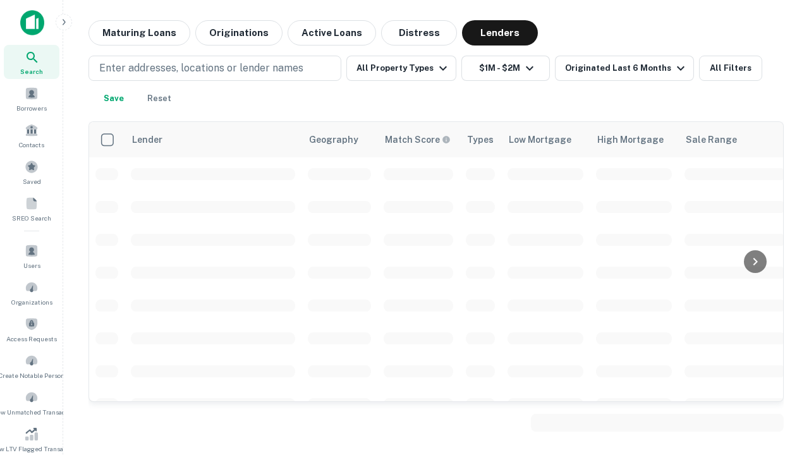 The height and width of the screenshot is (455, 809). Describe the element at coordinates (32, 209) in the screenshot. I see `a: SREO Search` at that location.